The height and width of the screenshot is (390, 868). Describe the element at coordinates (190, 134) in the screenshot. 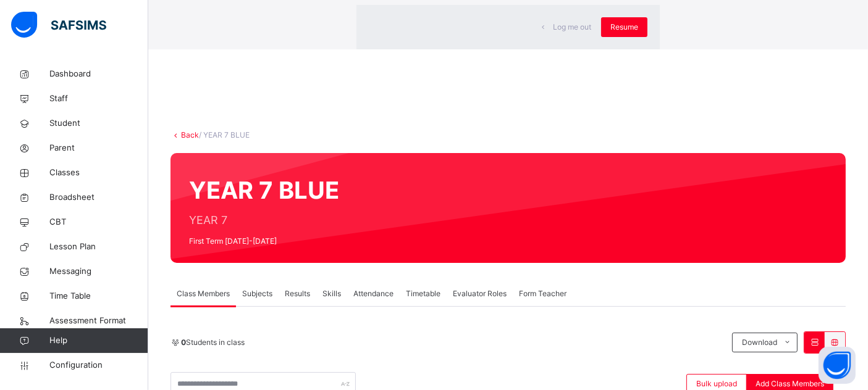

I see `a: Back` at that location.